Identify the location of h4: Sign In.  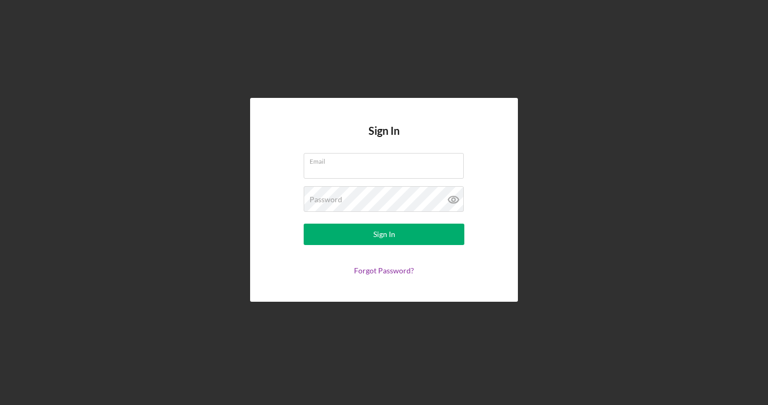
(384, 139).